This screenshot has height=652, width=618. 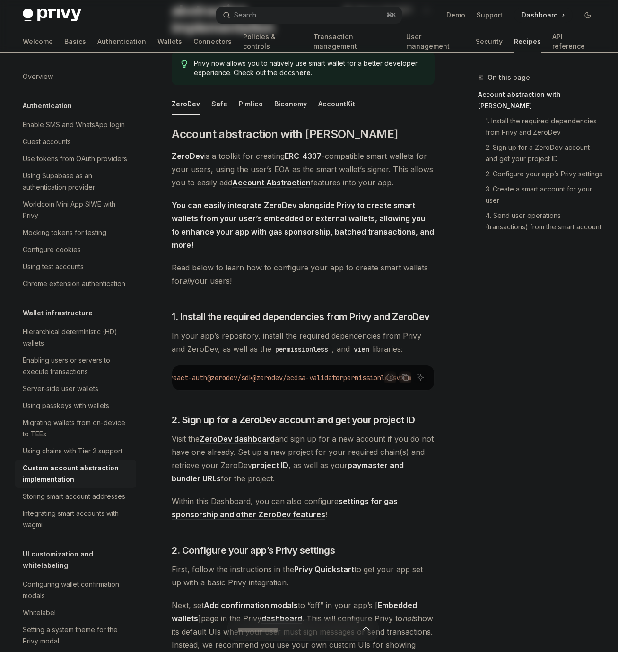 What do you see at coordinates (212, 42) in the screenshot?
I see `a: Connectors` at bounding box center [212, 42].